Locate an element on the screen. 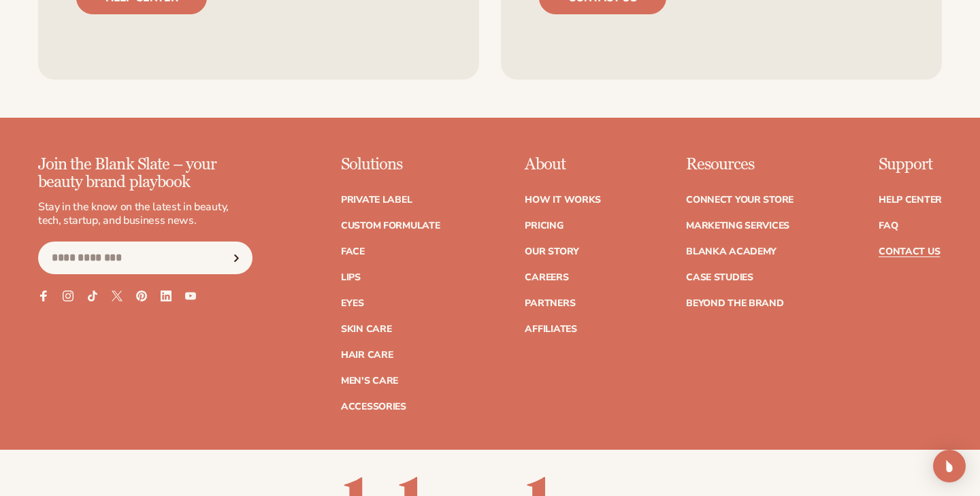 This screenshot has width=980, height=496. a: Face is located at coordinates (352, 251).